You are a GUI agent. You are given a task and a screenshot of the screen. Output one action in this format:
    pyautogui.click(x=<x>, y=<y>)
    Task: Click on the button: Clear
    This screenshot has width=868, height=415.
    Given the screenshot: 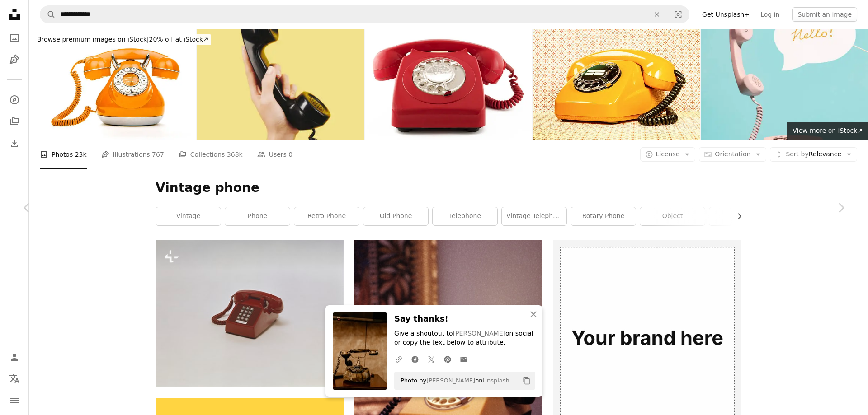 What is the action you would take?
    pyautogui.click(x=657, y=14)
    